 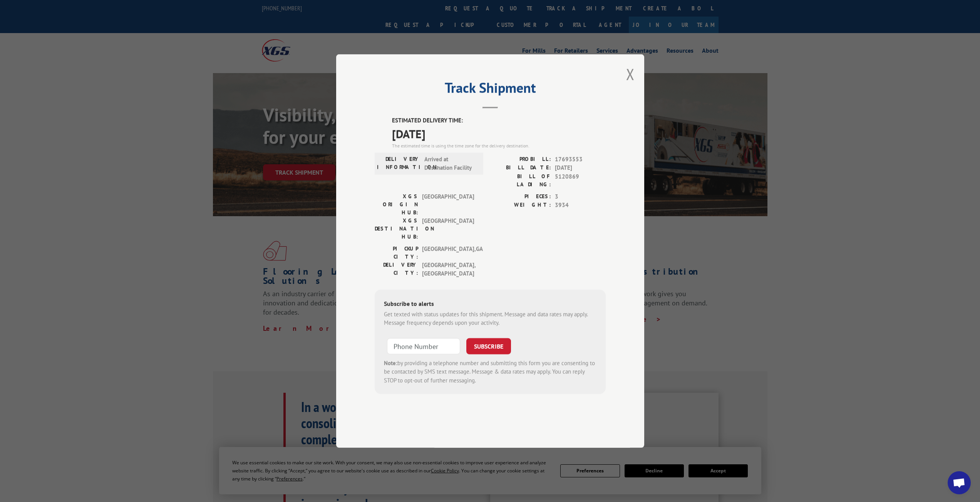 What do you see at coordinates (423, 346) in the screenshot?
I see `input: Phone Number` at bounding box center [423, 346].